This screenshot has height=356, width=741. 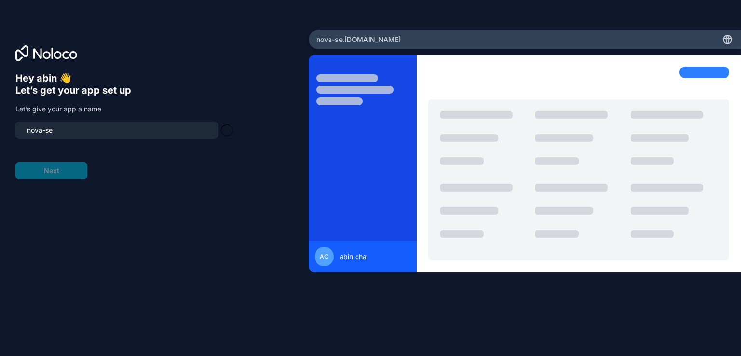 What do you see at coordinates (123, 109) in the screenshot?
I see `p: Let’s give your app a name` at bounding box center [123, 109].